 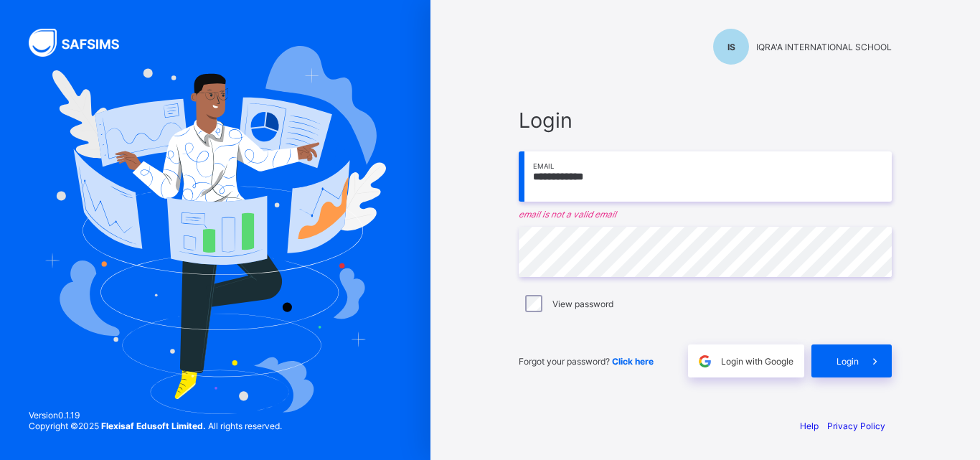 I want to click on label: View password, so click(x=583, y=304).